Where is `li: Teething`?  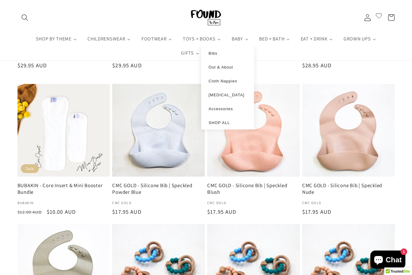 li: Teething is located at coordinates (228, 94).